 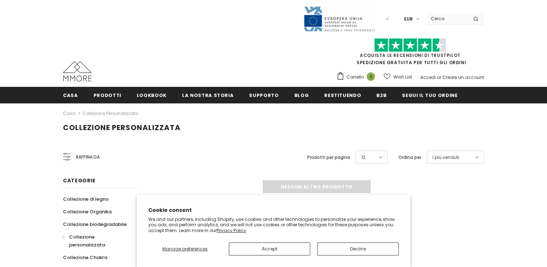 I want to click on span: supporto, so click(x=264, y=95).